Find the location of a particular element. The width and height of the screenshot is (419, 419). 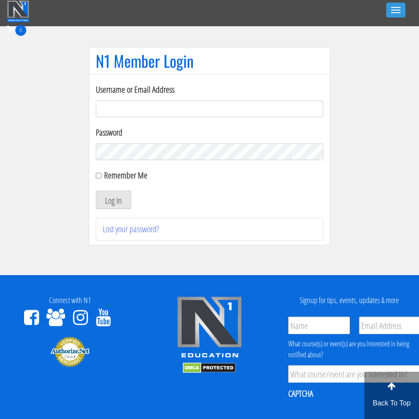

img: n1-education is located at coordinates (18, 11).